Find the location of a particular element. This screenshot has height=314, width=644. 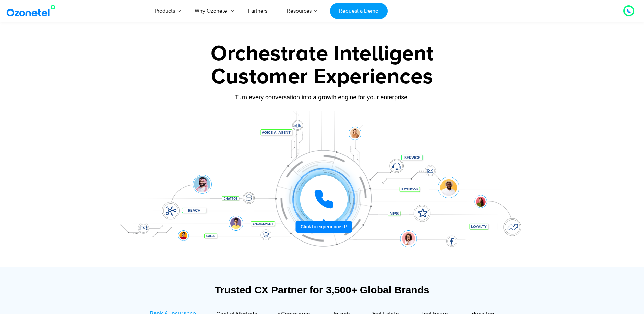

div: Turn every conversation into a growth engine for your enterprise. is located at coordinates (323, 97).